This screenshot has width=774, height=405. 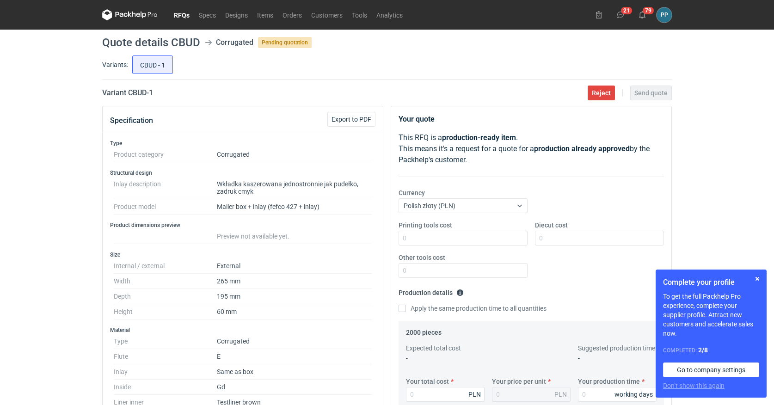 What do you see at coordinates (265, 15) in the screenshot?
I see `a: Items` at bounding box center [265, 15].